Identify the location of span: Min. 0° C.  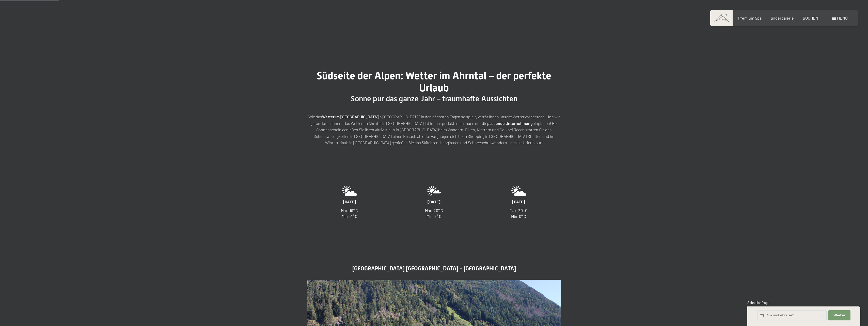
(518, 216).